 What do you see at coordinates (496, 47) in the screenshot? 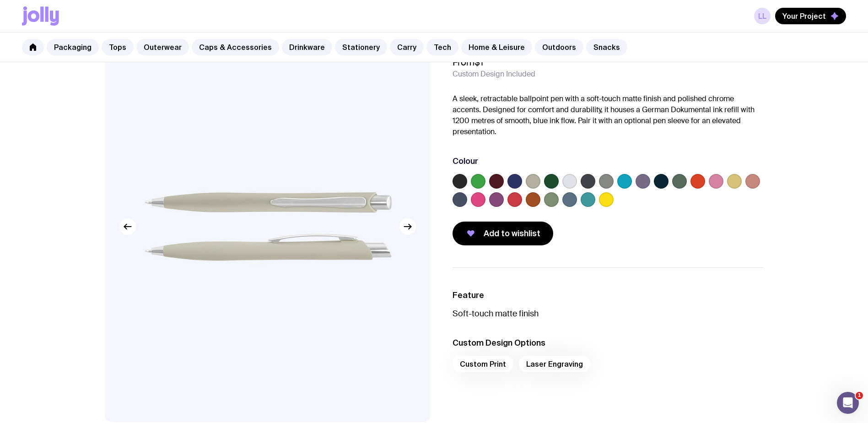
I see `a: Home & Leisure` at bounding box center [496, 47].